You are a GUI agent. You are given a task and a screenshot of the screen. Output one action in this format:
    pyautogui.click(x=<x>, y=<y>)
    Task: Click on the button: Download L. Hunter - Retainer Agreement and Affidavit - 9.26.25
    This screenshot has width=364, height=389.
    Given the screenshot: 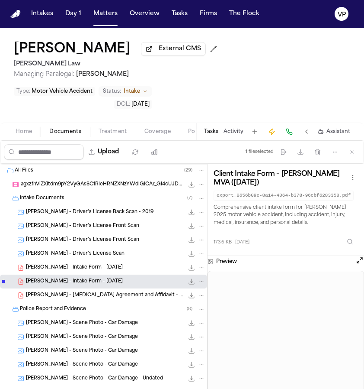 What is the action you would take?
    pyautogui.click(x=192, y=295)
    